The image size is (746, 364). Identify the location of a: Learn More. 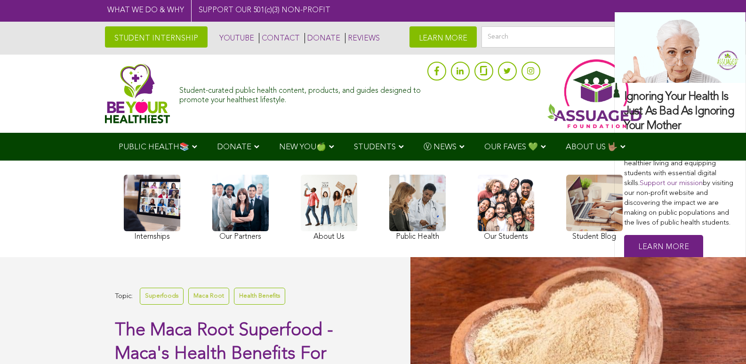
(663, 247).